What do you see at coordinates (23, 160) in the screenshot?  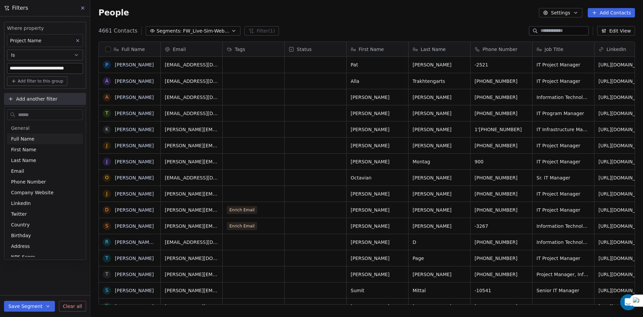 I see `span: Last Name` at bounding box center [23, 160].